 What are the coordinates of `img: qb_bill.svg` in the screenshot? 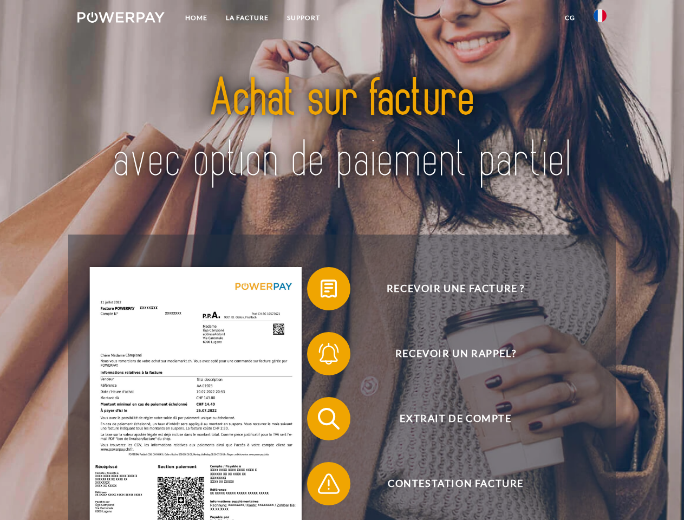 It's located at (329, 288).